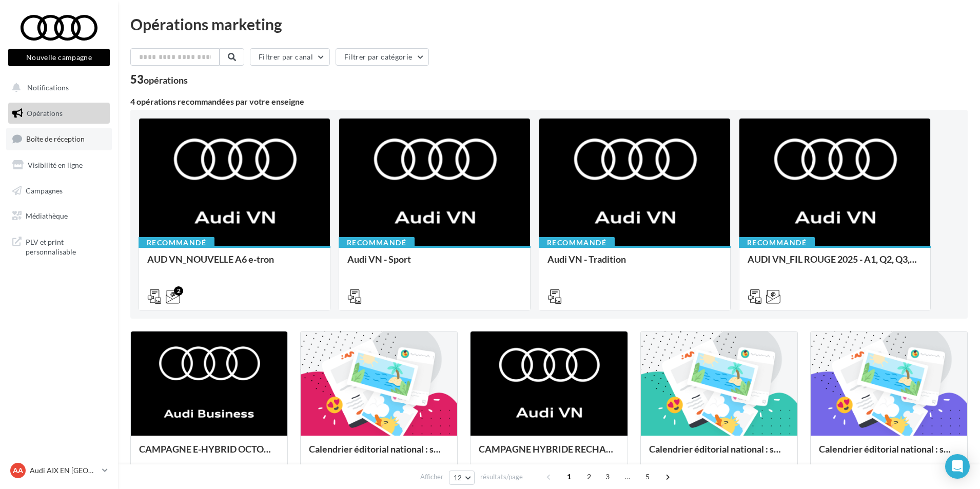  Describe the element at coordinates (46, 216) in the screenshot. I see `span: Médiathèque` at that location.